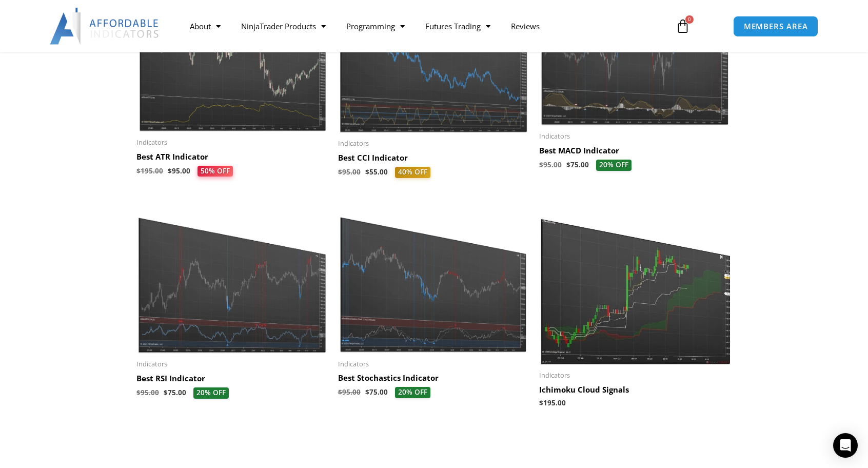 The image size is (868, 468). I want to click on img: Ichimuku, so click(634, 283).